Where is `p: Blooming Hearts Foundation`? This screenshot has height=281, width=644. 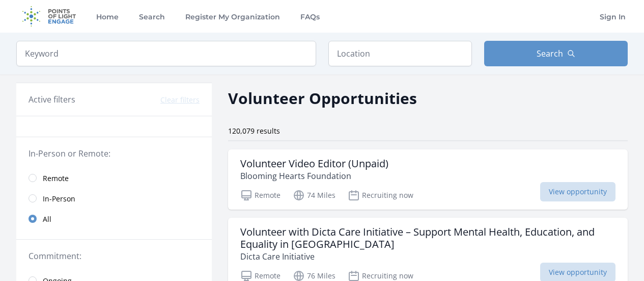 p: Blooming Hearts Foundation is located at coordinates (314, 176).